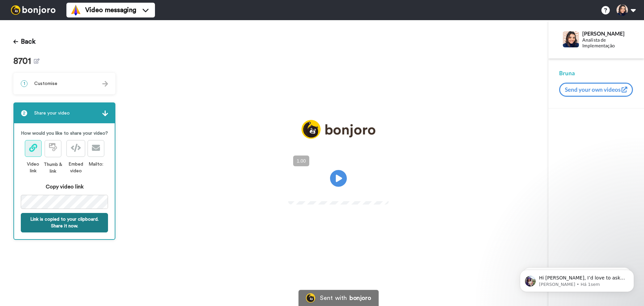 Image resolution: width=644 pixels, height=306 pixels. I want to click on img: Bonjoro Logo, so click(310, 298).